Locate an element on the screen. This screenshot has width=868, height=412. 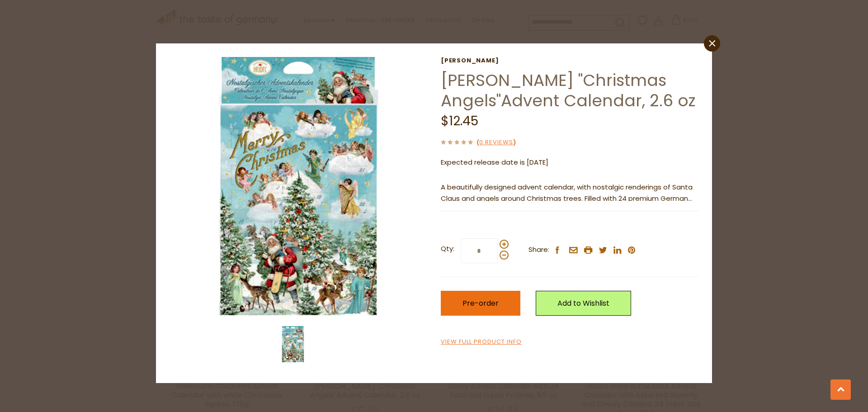
span: Pre-order is located at coordinates (480, 303).